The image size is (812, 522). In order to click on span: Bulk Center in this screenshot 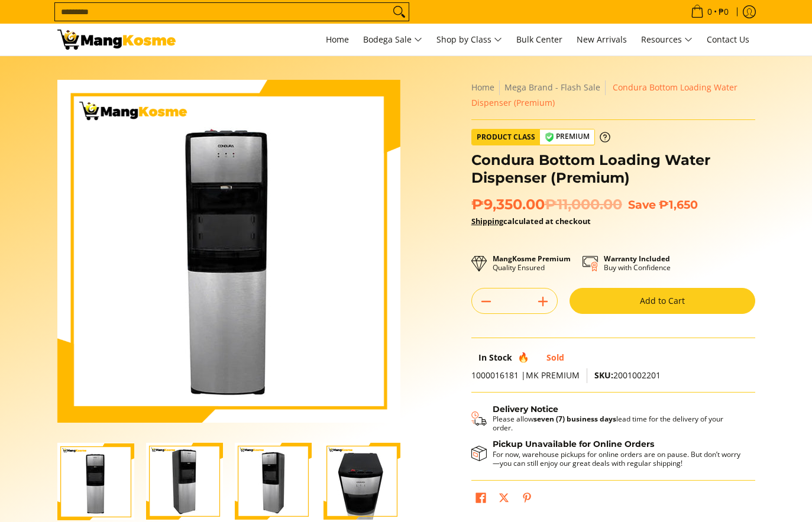, I will do `click(539, 39)`.